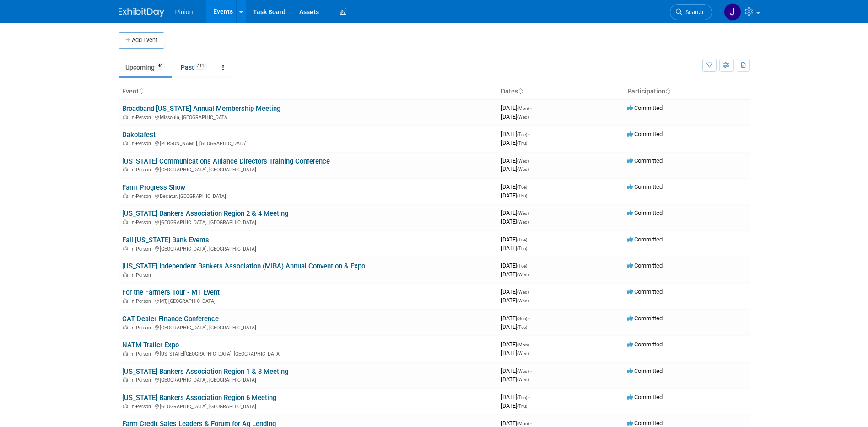 Image resolution: width=868 pixels, height=427 pixels. I want to click on span: 311, so click(201, 66).